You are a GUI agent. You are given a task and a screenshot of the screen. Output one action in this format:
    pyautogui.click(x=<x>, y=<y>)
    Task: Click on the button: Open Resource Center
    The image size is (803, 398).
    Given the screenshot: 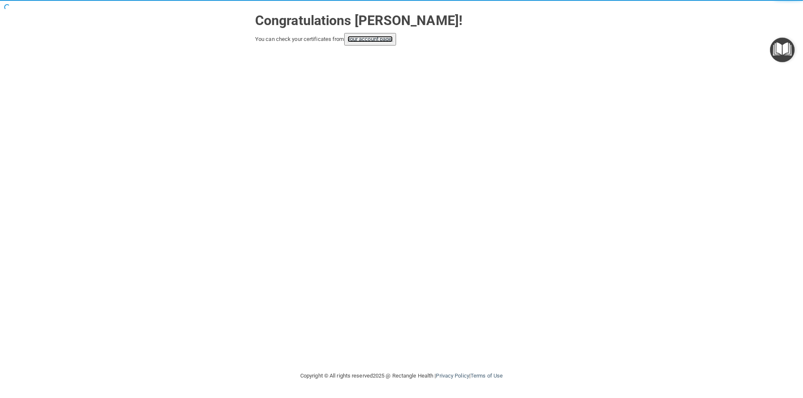 What is the action you would take?
    pyautogui.click(x=782, y=50)
    